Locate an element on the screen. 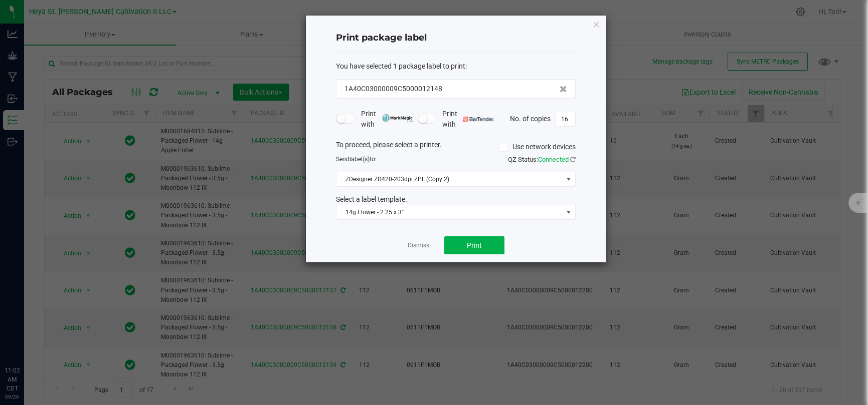  img: mark_magic_cybra.png is located at coordinates (397, 118).